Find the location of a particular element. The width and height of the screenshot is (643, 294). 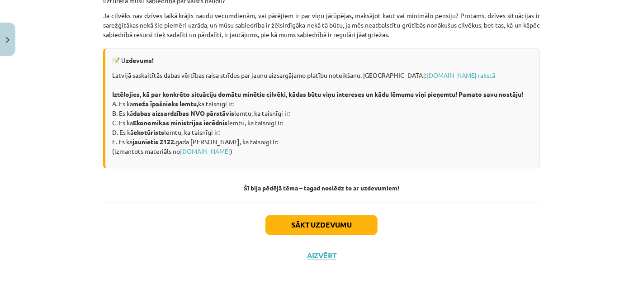

p: Ja cilvēks nav dzīves laikā krājis naudu vecumdienām, vai pārējiem ir par viņu jārūpējas, maksājo... is located at coordinates (321, 25).